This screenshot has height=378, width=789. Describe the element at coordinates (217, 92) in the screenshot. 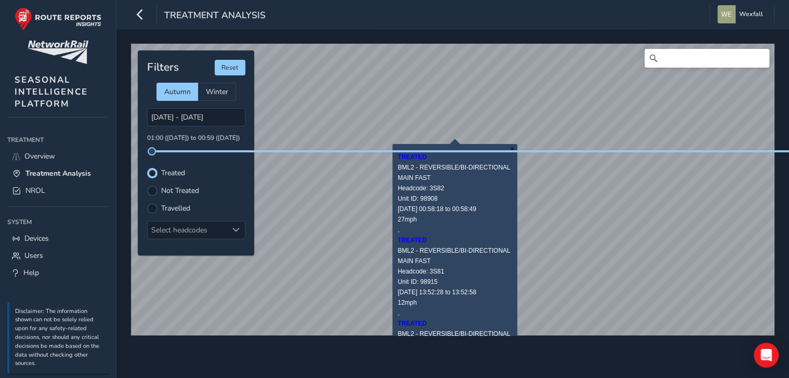

I see `div: Winter` at that location.